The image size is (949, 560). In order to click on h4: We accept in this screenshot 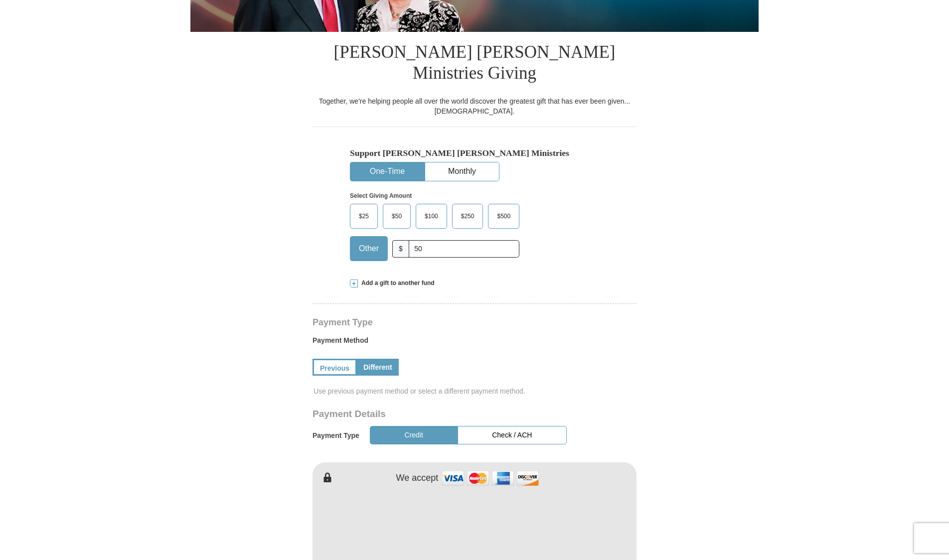, I will do `click(417, 478)`.